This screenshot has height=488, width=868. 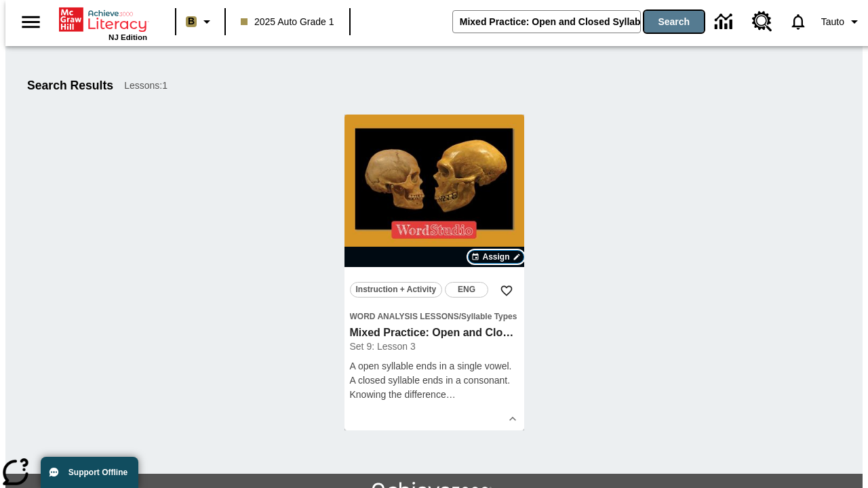 I want to click on span: ENG, so click(x=467, y=289).